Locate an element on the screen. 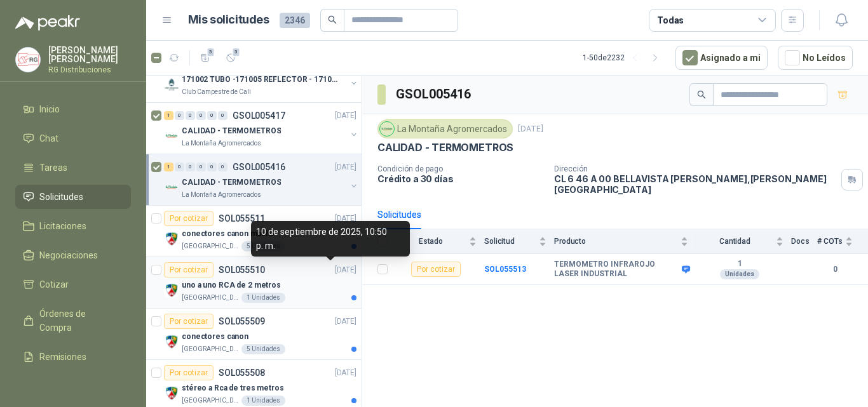  p: stéreo a Rca de tres metros is located at coordinates (233, 388).